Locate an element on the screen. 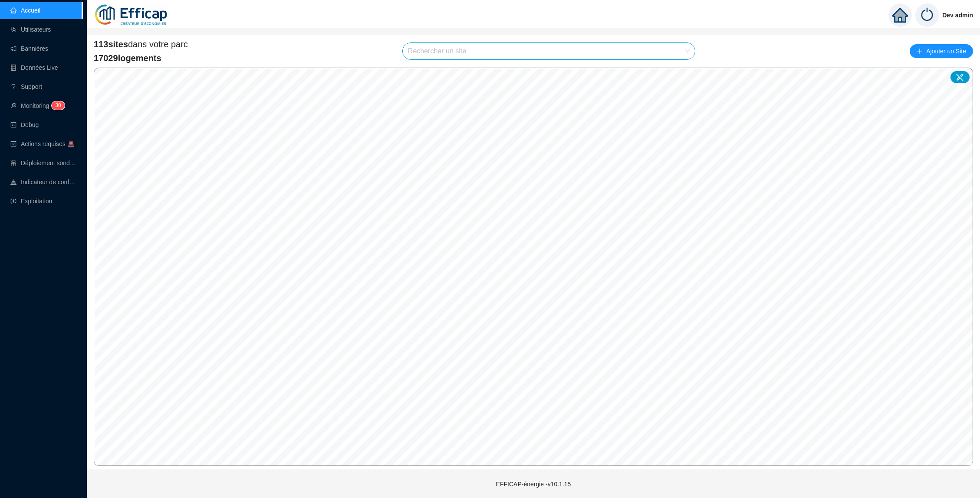 This screenshot has width=980, height=498. span: 0 is located at coordinates (60, 105).